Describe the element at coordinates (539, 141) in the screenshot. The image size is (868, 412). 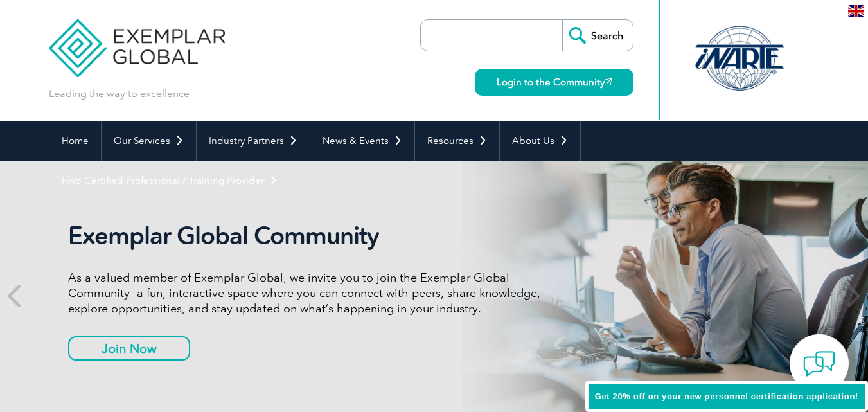
I see `a: About Us` at that location.